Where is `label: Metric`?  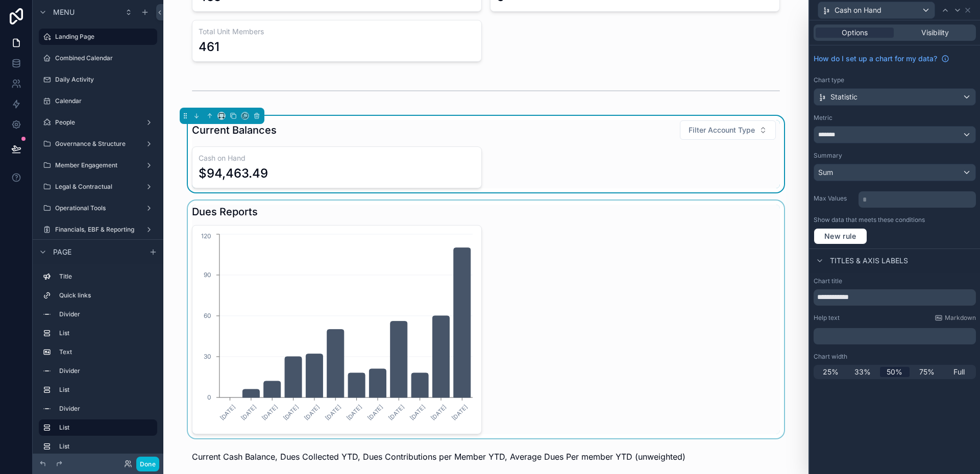
label: Metric is located at coordinates (823, 118).